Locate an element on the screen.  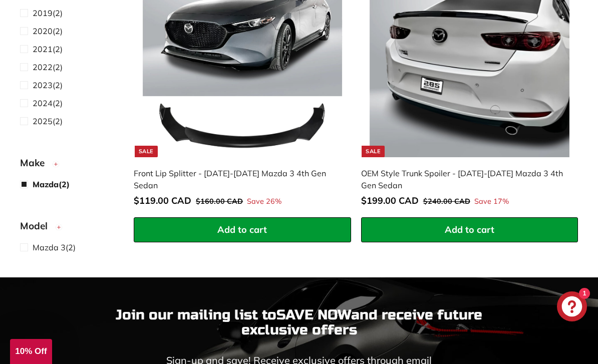
span: Make is located at coordinates (36, 162).